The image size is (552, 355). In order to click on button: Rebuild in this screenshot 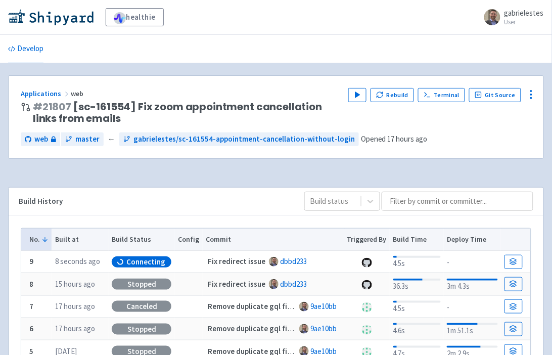, I will do `click(392, 95)`.